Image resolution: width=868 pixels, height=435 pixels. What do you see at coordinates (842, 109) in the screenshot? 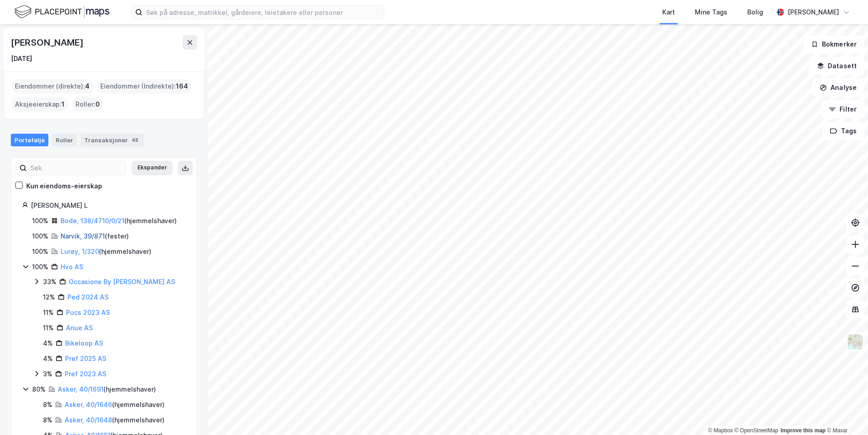
I see `button: Filter` at bounding box center [842, 109].